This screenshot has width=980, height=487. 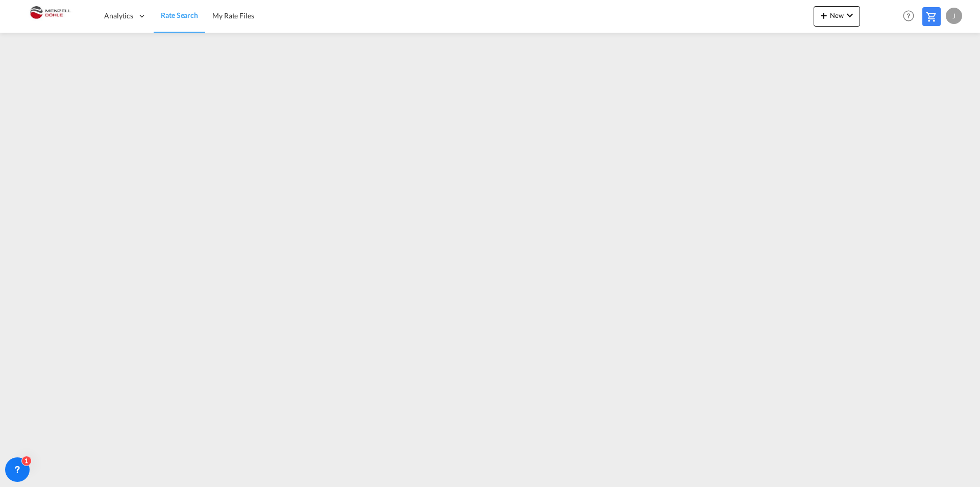 What do you see at coordinates (179, 15) in the screenshot?
I see `span: Rate Search` at bounding box center [179, 15].